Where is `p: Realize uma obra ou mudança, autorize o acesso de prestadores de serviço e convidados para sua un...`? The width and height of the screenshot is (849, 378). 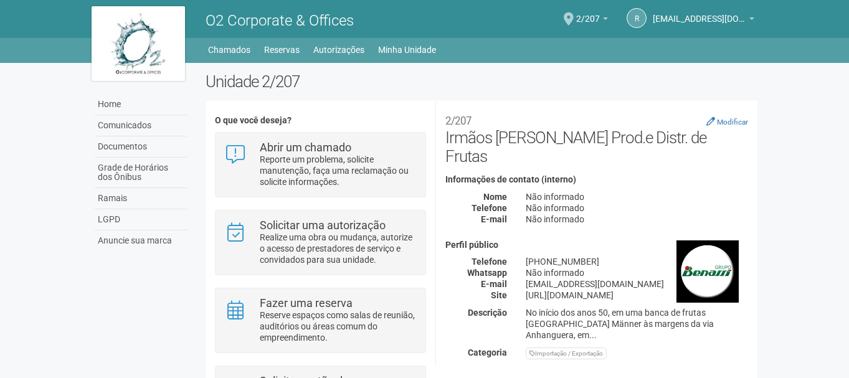 p: Realize uma obra ou mudança, autorize o acesso de prestadores de serviço e convidados para sua un... is located at coordinates (338, 249).